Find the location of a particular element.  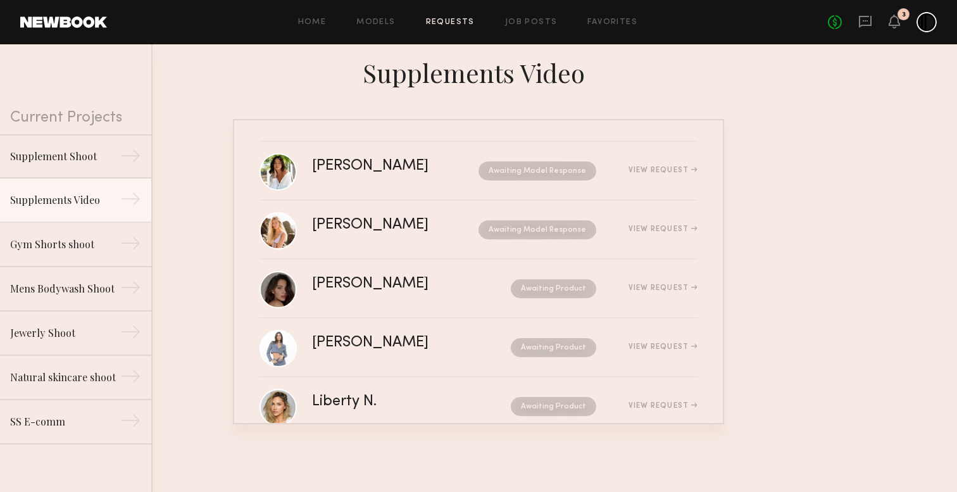

a: Home is located at coordinates (312, 22).